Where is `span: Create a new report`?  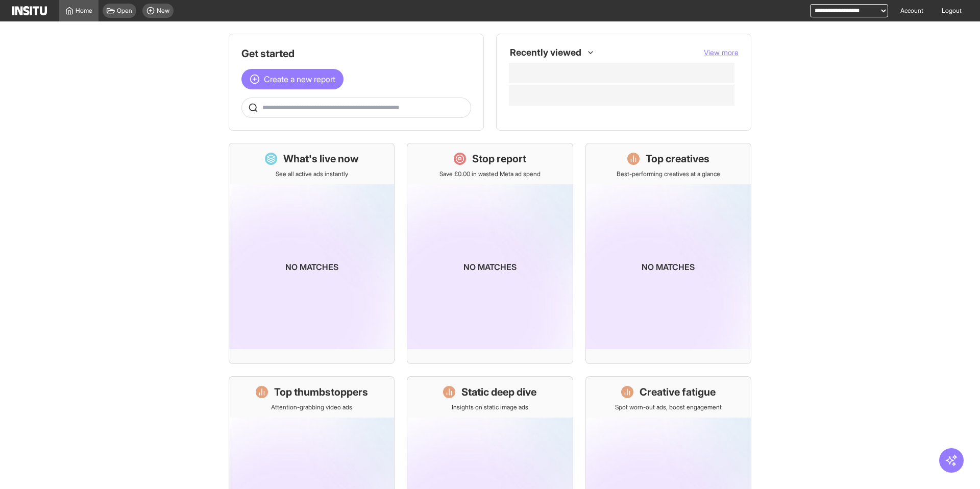
span: Create a new report is located at coordinates (300, 79).